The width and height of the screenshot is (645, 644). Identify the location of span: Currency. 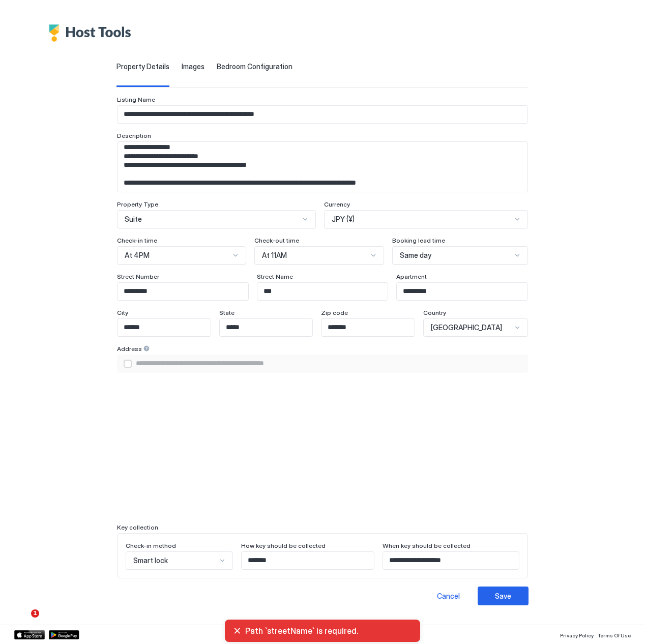
(337, 204).